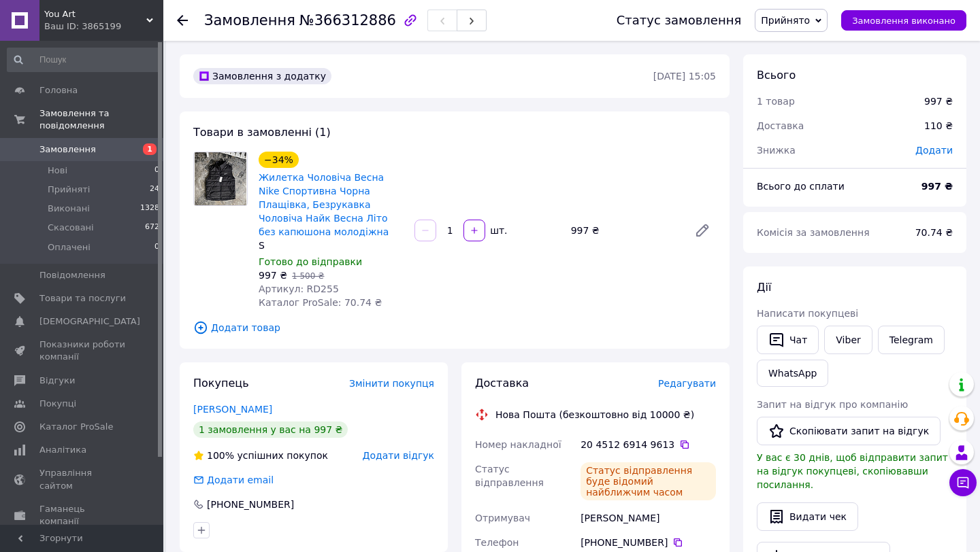 This screenshot has height=552, width=980. What do you see at coordinates (308, 276) in the screenshot?
I see `span: 1 500 ₴` at bounding box center [308, 276].